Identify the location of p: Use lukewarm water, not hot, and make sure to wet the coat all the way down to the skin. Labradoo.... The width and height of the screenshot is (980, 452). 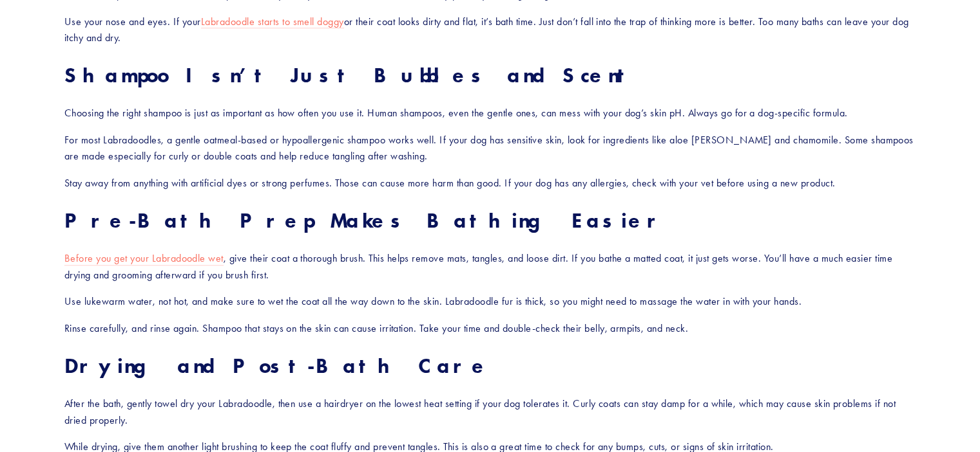
(489, 301).